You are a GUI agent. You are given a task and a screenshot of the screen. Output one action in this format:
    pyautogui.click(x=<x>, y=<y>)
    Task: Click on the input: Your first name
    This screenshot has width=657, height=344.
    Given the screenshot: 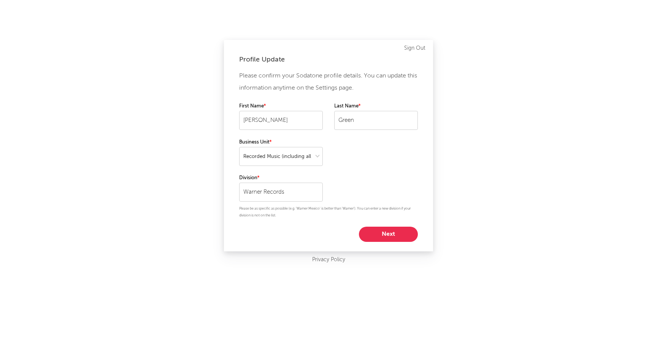 What is the action you would take?
    pyautogui.click(x=281, y=120)
    